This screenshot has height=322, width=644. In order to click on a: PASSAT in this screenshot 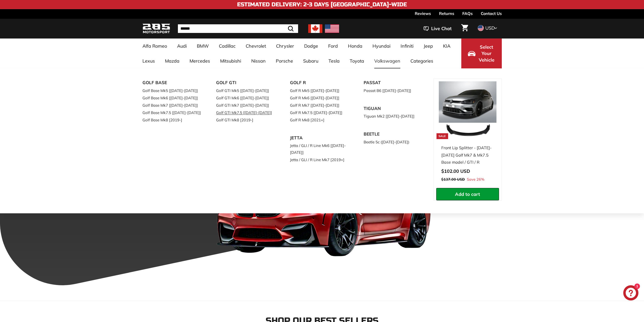, I will do `click(393, 83)`.